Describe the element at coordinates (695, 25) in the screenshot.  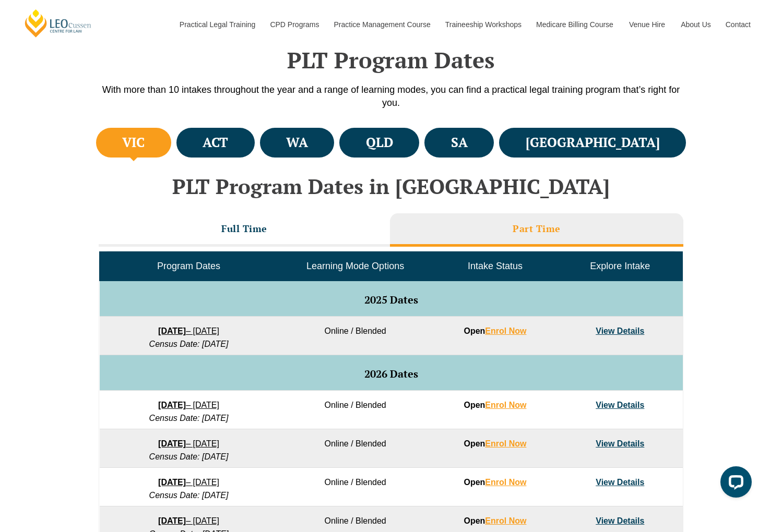
I see `a: About Us` at that location.